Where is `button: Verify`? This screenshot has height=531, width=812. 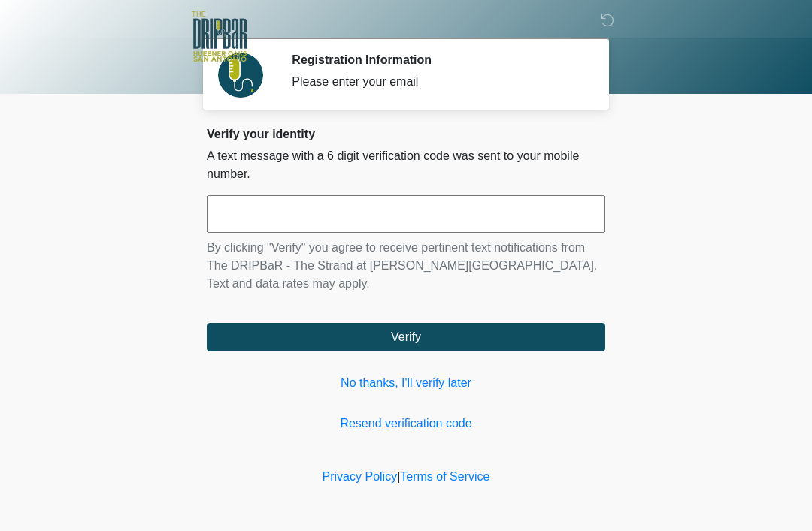 button: Verify is located at coordinates (406, 337).